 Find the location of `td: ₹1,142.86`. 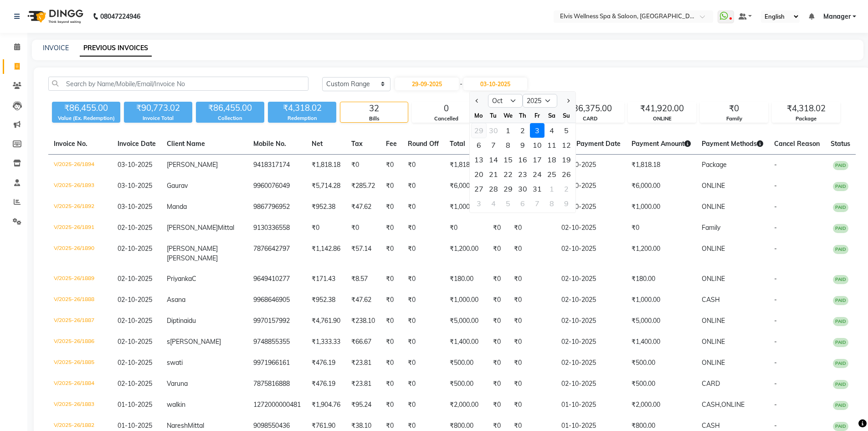

td: ₹1,142.86 is located at coordinates (326, 254).